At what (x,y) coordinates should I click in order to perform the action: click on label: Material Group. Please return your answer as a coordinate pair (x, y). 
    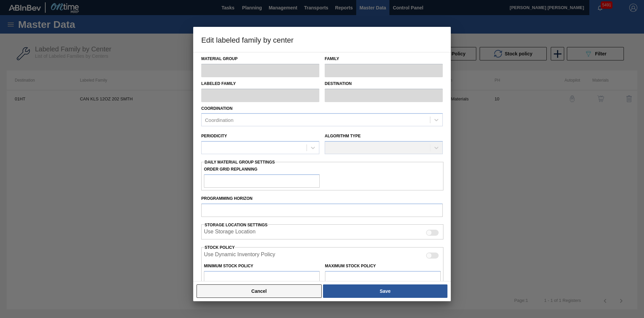
    Looking at the image, I should click on (260, 59).